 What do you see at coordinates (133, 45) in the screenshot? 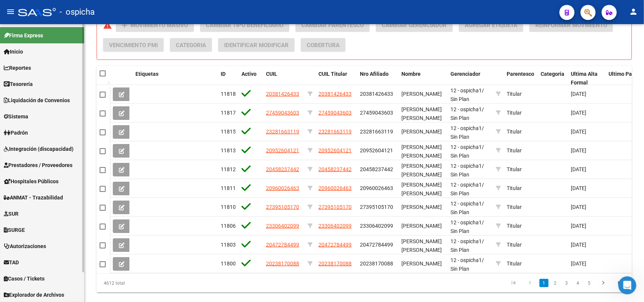
I see `button: Vencimiento PMI` at bounding box center [133, 45].